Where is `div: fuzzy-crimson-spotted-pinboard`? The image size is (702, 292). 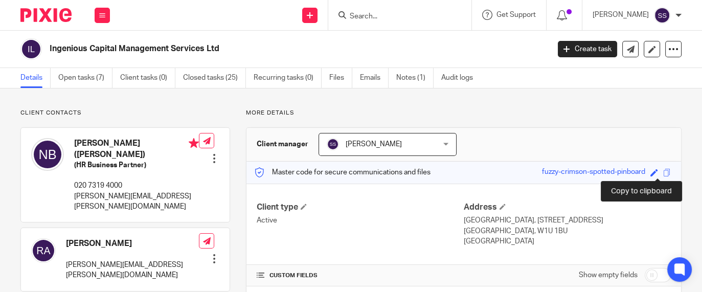
div: fuzzy-crimson-spotted-pinboard is located at coordinates (593, 172).